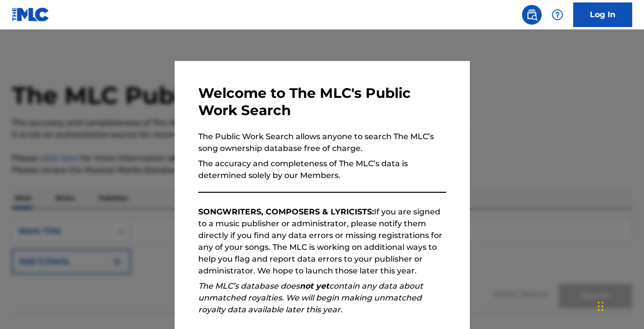 This screenshot has height=329, width=644. What do you see at coordinates (322, 241) in the screenshot?
I see `p: If you are signed to a music publisher or administrator, please notify them directly if you find ...` at bounding box center [322, 241].